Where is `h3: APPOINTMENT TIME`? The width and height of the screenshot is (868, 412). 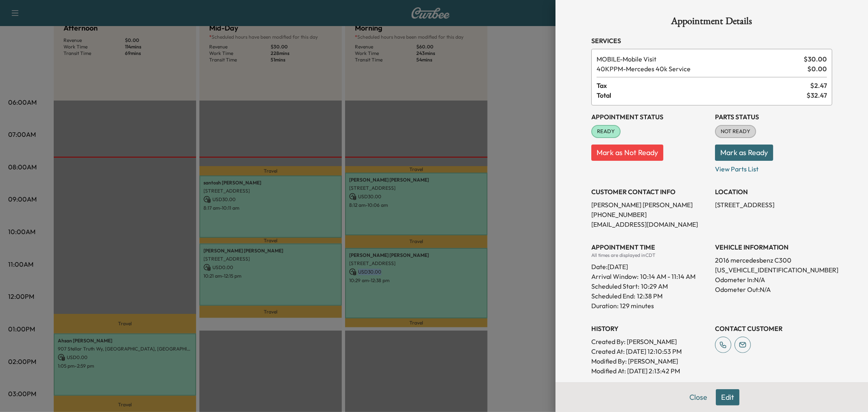
h3: APPOINTMENT TIME is located at coordinates (650, 247).